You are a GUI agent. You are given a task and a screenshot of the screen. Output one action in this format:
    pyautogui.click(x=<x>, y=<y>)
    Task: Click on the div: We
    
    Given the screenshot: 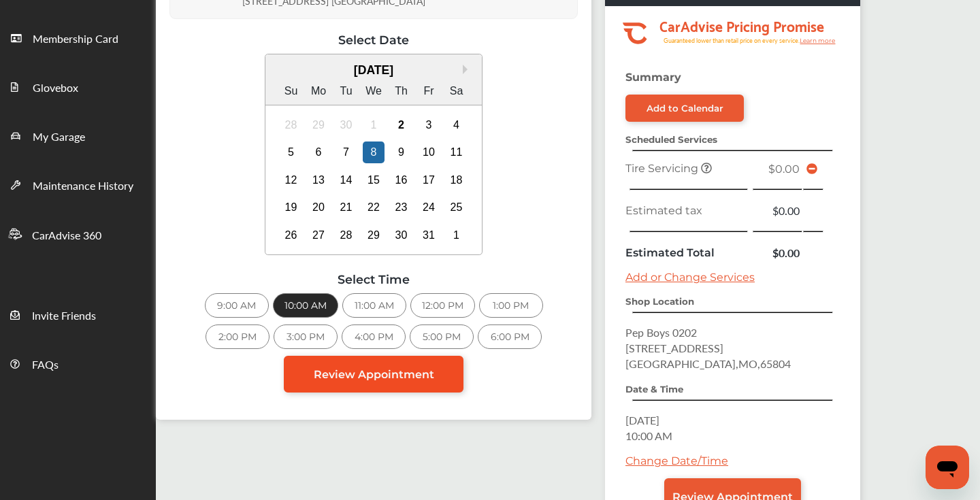 What is the action you would take?
    pyautogui.click(x=374, y=91)
    